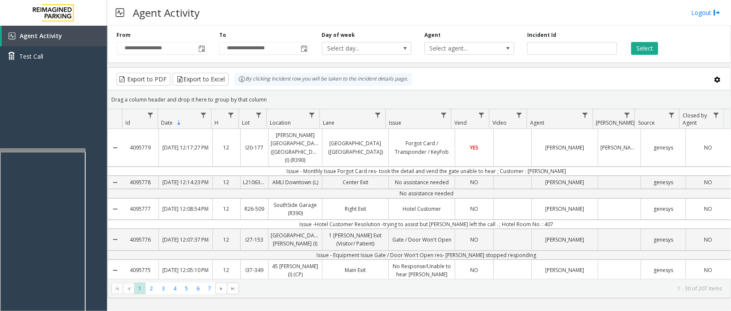 This screenshot has width=731, height=311. Describe the element at coordinates (358, 48) in the screenshot. I see `span: Select day...` at that location.